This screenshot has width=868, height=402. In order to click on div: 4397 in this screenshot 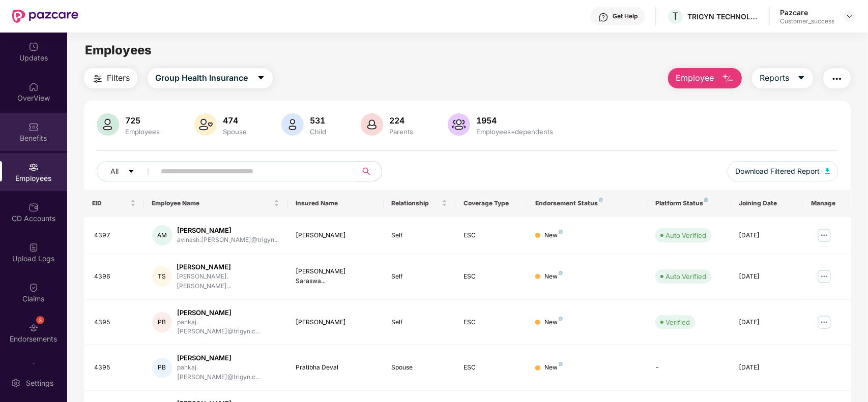, I will do `click(115, 235)`.